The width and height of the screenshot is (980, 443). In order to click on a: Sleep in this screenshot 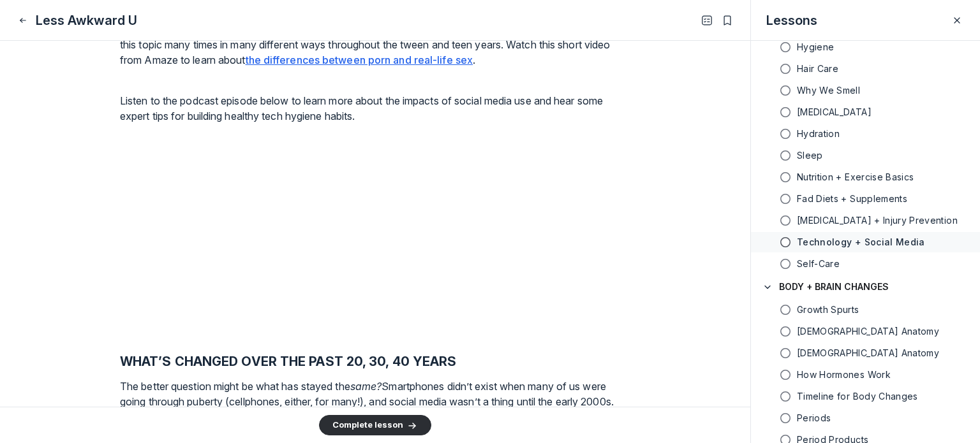, I will do `click(865, 156)`.